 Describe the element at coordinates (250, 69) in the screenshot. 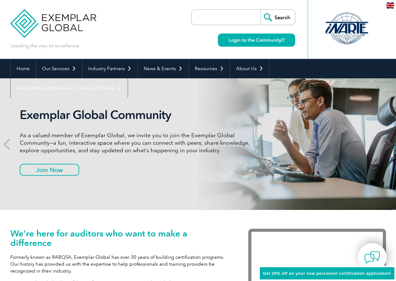

I see `a: About Us` at that location.